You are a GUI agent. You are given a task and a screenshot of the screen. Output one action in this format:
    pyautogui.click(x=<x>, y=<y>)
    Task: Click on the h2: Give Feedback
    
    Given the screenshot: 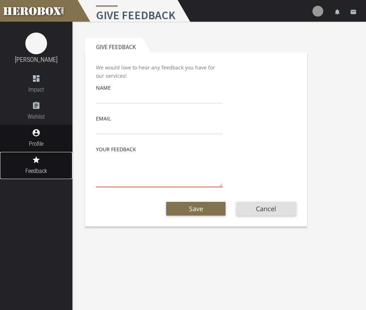 What is the action you would take?
    pyautogui.click(x=114, y=45)
    